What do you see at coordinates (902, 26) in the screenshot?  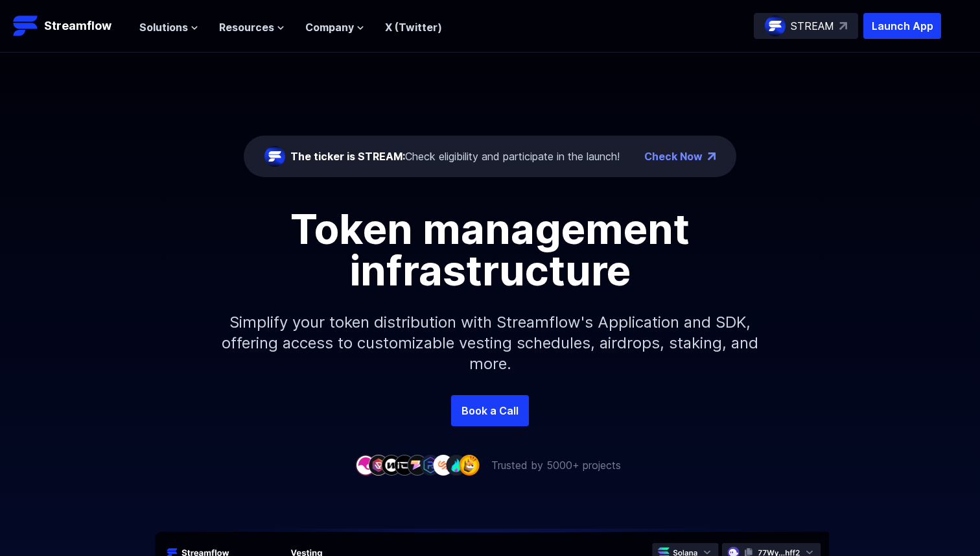 I see `a: Launch App` at bounding box center [902, 26].